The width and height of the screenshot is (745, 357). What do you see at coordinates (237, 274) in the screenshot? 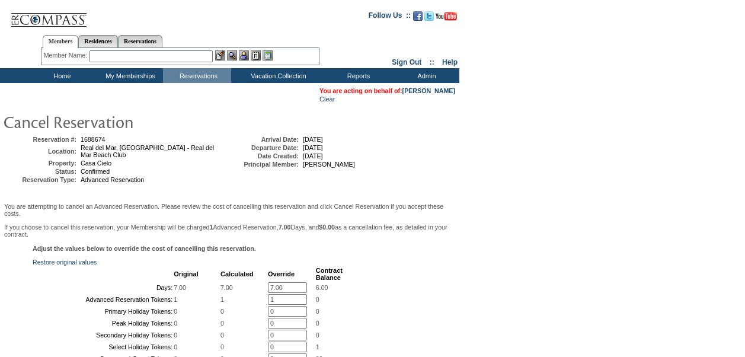
I see `b: Calculated` at bounding box center [237, 274].